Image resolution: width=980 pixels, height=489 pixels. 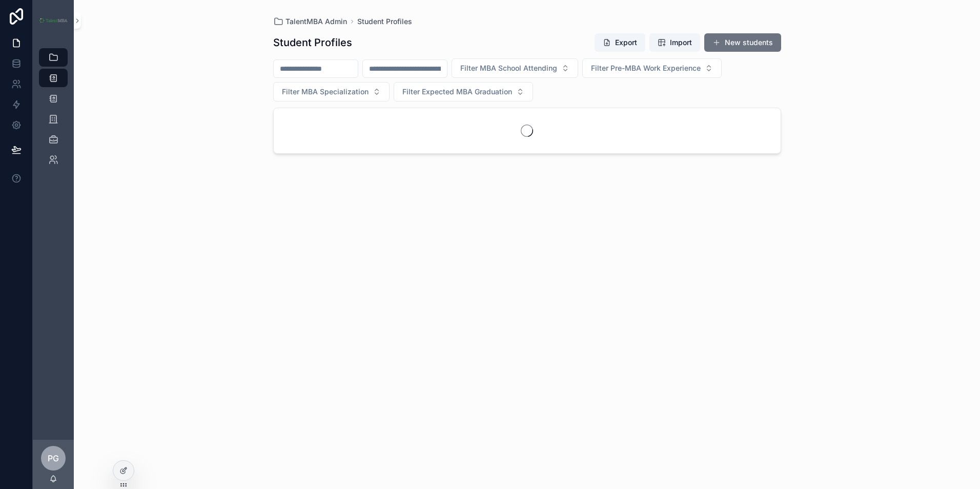 I want to click on span: PG, so click(x=53, y=458).